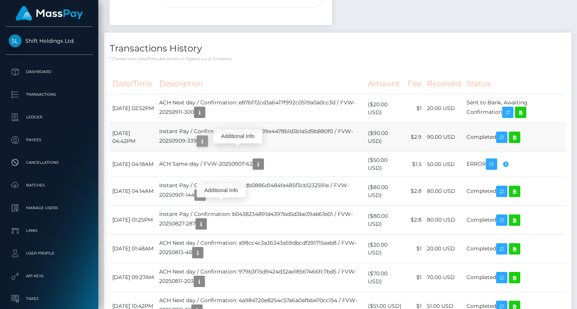  I want to click on a: Dashboard, so click(49, 72).